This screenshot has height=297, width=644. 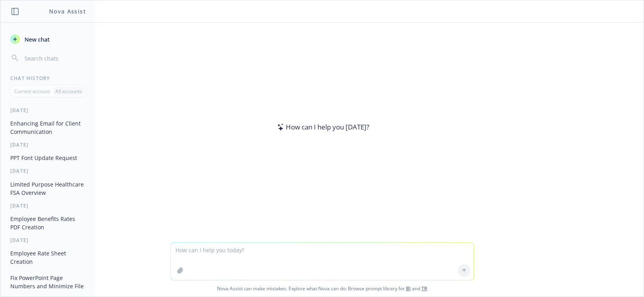 What do you see at coordinates (48, 257) in the screenshot?
I see `button: Employee Rate Sheet Creation` at bounding box center [48, 257].